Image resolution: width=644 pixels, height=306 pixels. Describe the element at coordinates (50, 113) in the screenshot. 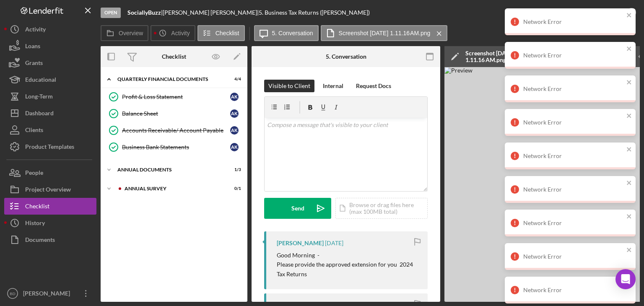

I see `a: Dashboard` at that location.